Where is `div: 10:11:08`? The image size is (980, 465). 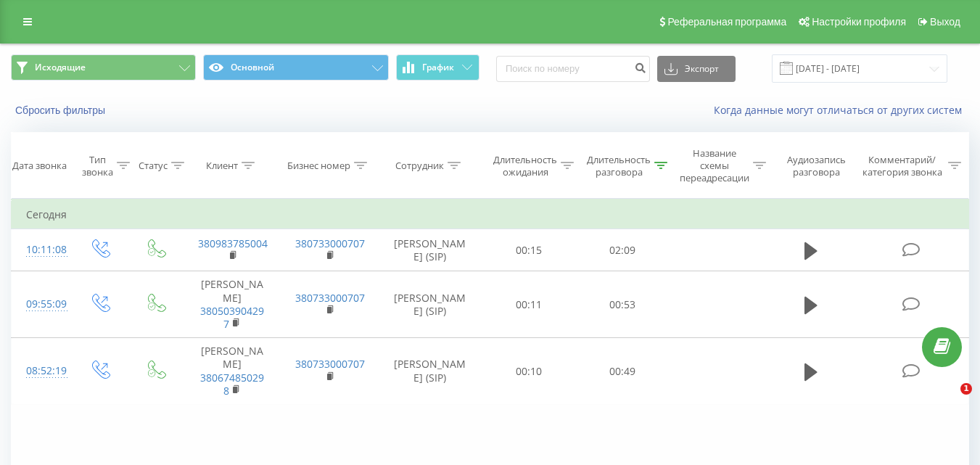
div: 10:11:08 is located at coordinates (41, 249).